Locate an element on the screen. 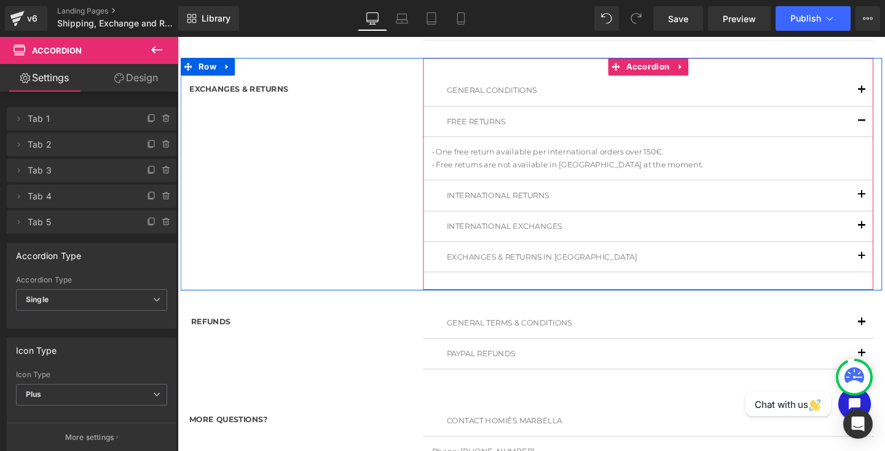 The width and height of the screenshot is (885, 451). p: FREE RETURNS is located at coordinates (495, 89).